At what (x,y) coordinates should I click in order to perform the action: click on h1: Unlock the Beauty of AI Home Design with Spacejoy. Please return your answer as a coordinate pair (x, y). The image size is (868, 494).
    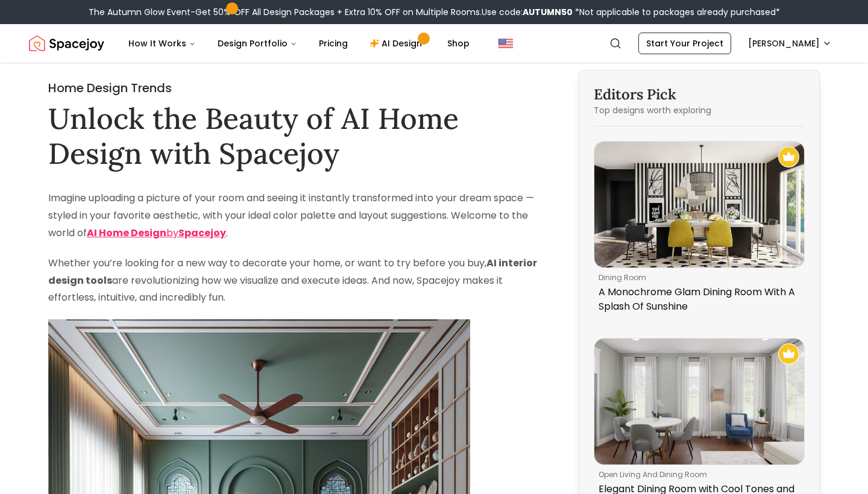
    Looking at the image, I should click on (298, 135).